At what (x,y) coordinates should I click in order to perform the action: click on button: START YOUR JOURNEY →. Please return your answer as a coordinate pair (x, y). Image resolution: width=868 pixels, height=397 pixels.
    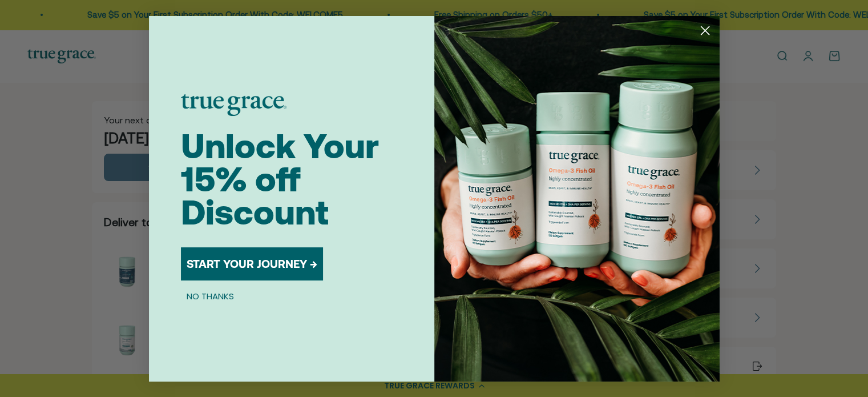
    Looking at the image, I should click on (251, 264).